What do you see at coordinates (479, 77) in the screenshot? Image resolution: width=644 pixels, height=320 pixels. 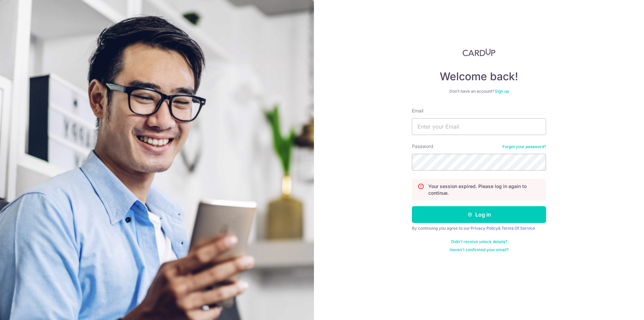 I see `h4: Welcome back!` at bounding box center [479, 77].